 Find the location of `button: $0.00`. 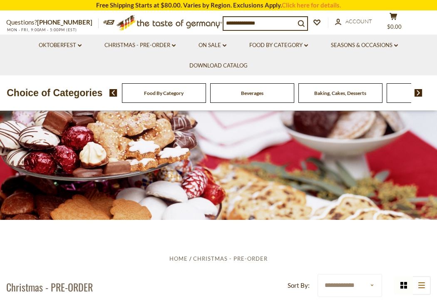

button: $0.00 is located at coordinates (394, 23).